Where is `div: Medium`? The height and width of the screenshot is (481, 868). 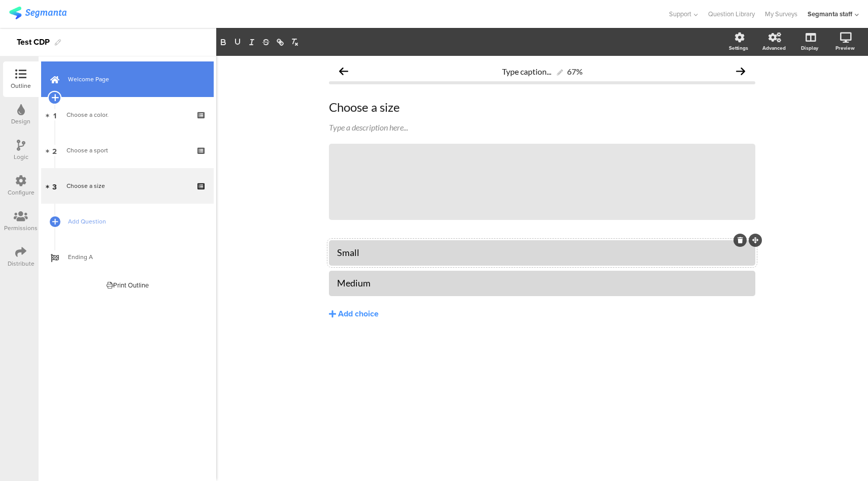
div: Medium is located at coordinates (542, 283).